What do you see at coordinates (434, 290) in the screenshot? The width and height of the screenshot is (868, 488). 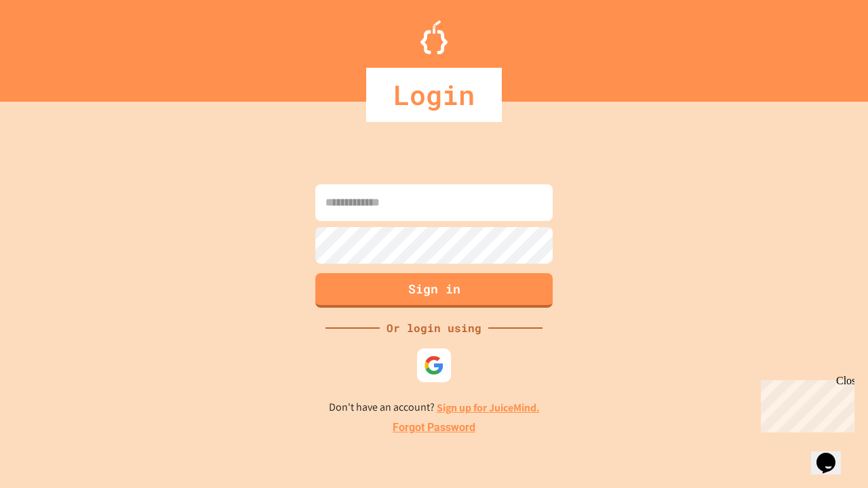 I see `button: Sign in` at bounding box center [434, 290].